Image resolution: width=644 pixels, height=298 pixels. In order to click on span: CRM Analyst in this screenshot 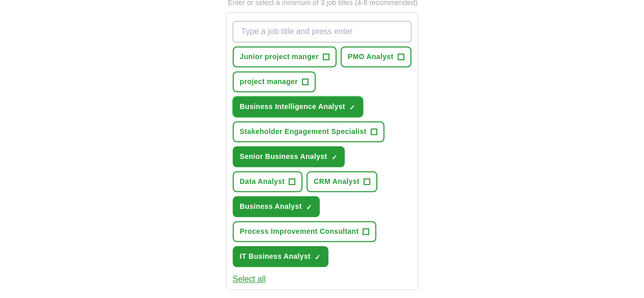, I will do `click(336, 182)`.